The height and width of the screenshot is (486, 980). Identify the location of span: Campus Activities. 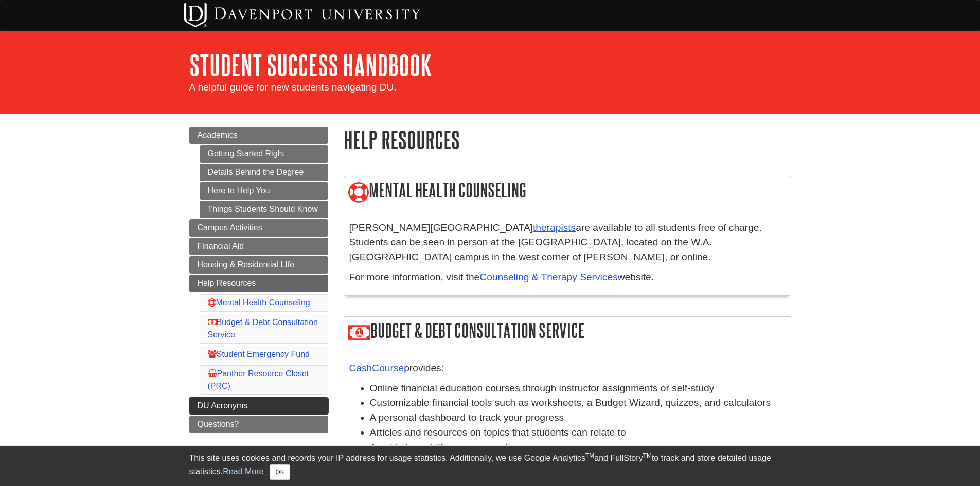
(230, 227).